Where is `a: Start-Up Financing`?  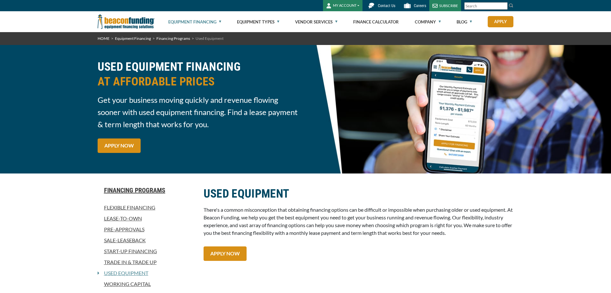
a: Start-Up Financing is located at coordinates (147, 251).